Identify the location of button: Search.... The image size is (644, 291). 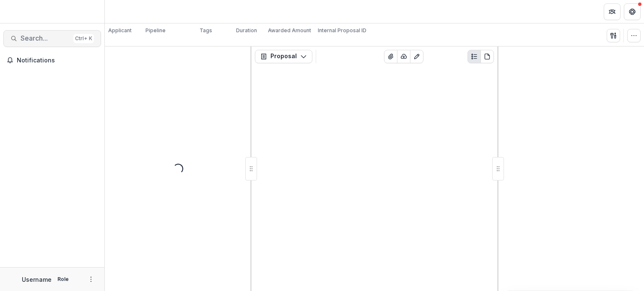
(52, 39).